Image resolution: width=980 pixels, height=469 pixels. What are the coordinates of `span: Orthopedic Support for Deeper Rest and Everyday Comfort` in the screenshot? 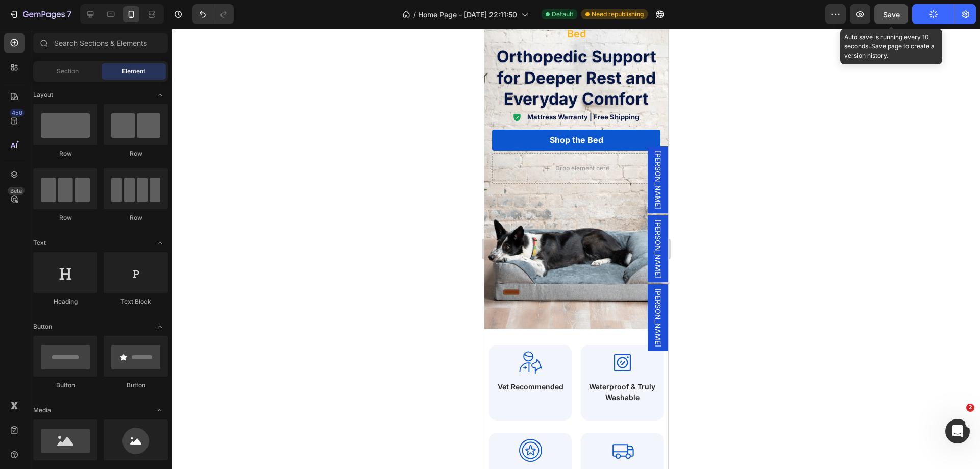 It's located at (92, 49).